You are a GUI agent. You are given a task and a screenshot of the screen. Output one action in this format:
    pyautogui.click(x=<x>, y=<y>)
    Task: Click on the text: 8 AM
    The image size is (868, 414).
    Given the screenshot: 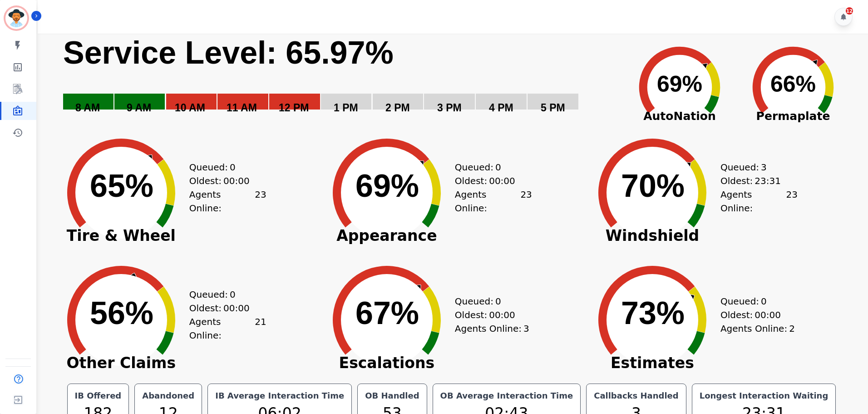 What is the action you would take?
    pyautogui.click(x=87, y=108)
    